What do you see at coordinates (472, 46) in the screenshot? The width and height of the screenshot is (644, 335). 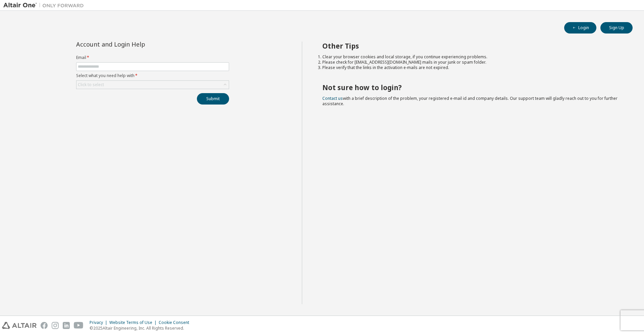 I see `h2: Other Tips` at bounding box center [472, 46].